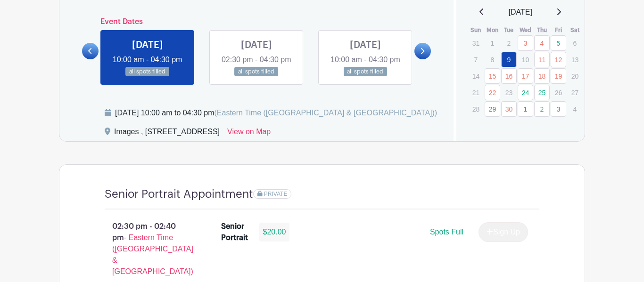 This screenshot has height=282, width=644. What do you see at coordinates (575, 43) in the screenshot?
I see `p: 6` at bounding box center [575, 43].